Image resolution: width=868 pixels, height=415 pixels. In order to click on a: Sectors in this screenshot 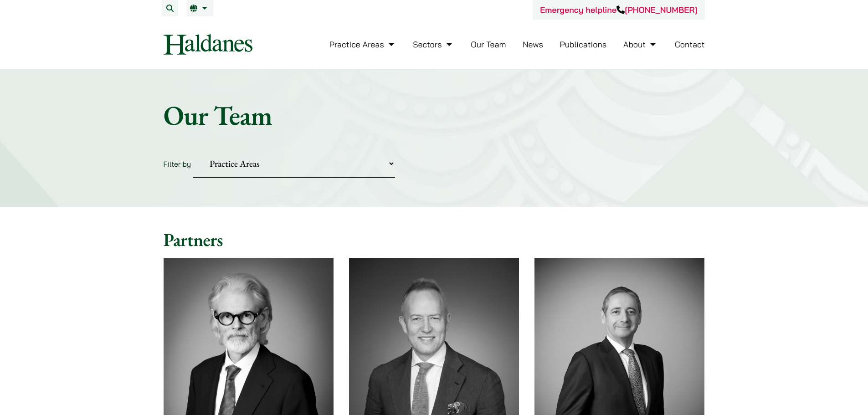, I will do `click(434, 44)`.